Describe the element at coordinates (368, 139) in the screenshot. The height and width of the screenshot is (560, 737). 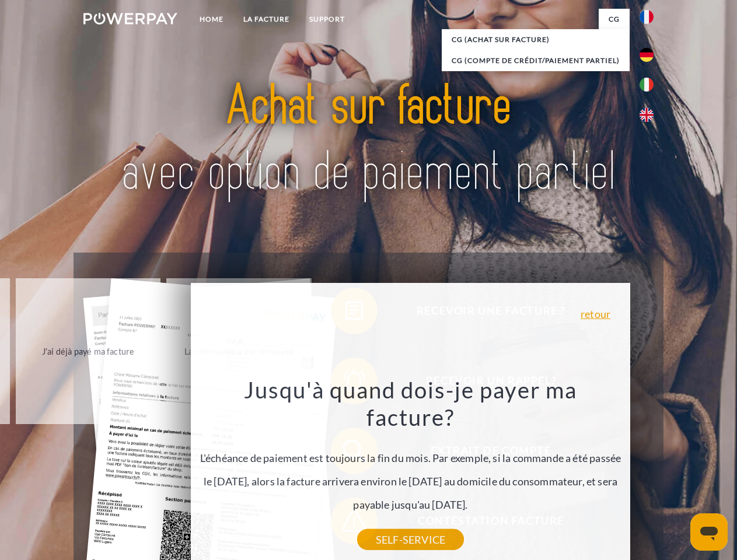
I see `img: title-powerpay_fr.svg` at that location.